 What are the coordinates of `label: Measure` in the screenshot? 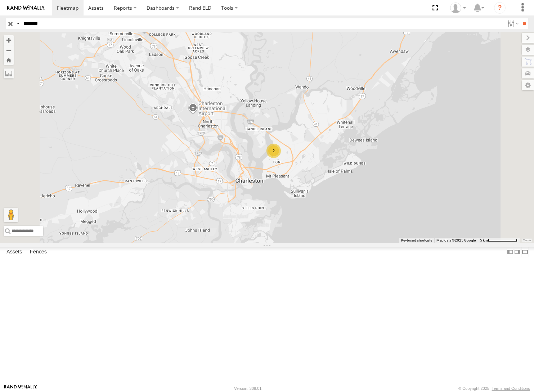 It's located at (9, 73).